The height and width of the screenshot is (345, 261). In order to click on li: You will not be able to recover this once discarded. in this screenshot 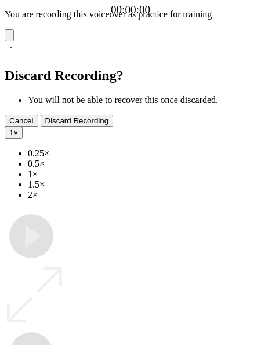, I will do `click(142, 100)`.